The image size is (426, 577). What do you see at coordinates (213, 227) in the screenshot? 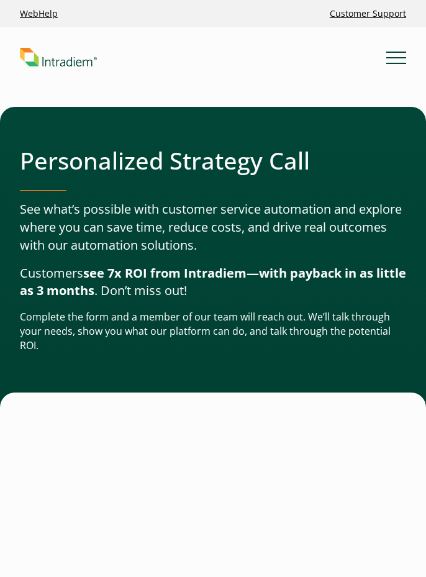
I see `p: See what’s possible with customer service automation and explore where you can save time, reduce ...` at bounding box center [213, 227].